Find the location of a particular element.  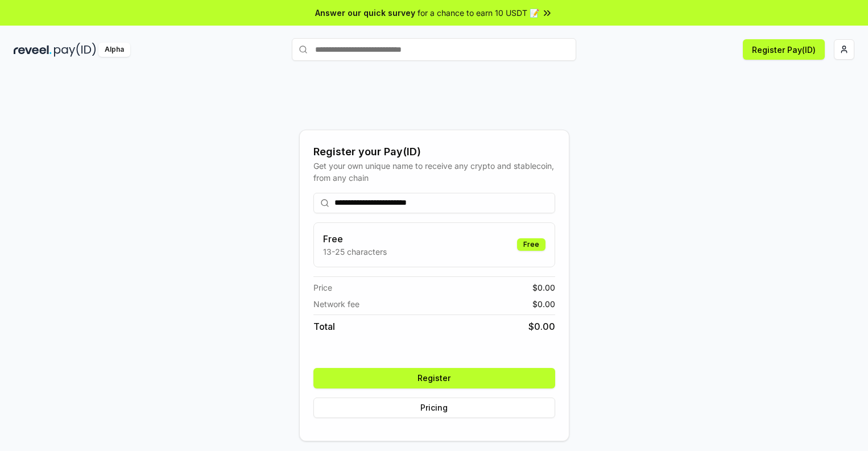

div: Register your Pay(ID) is located at coordinates (434, 152).